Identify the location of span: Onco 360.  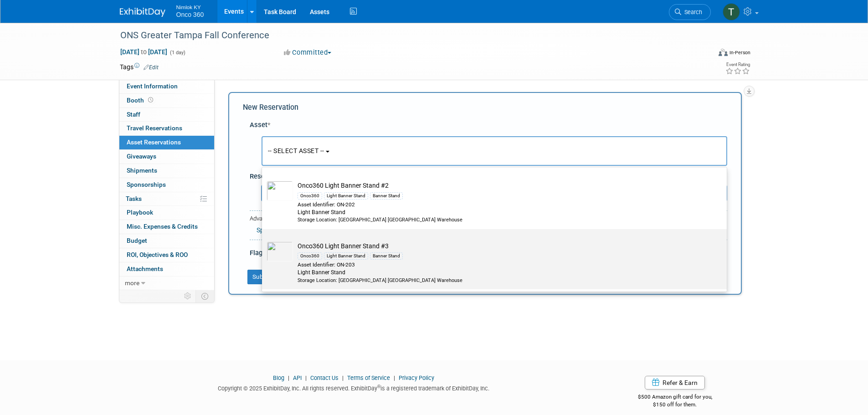
(190, 15).